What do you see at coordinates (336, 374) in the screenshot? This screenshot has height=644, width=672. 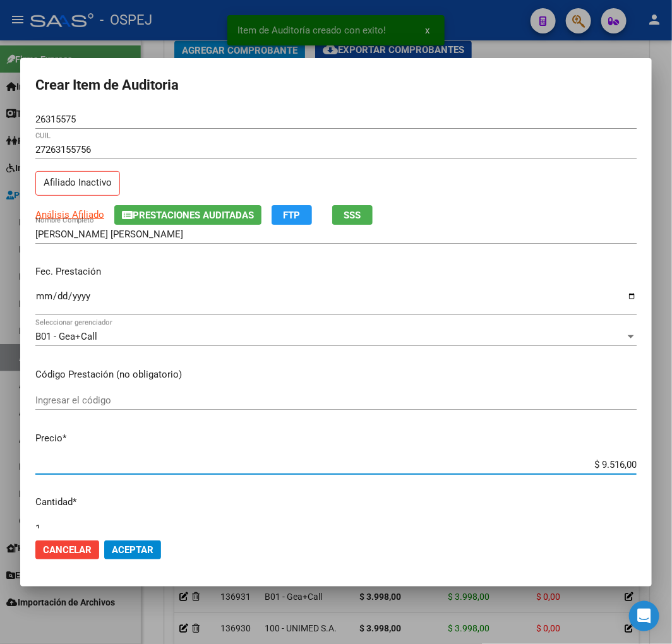 I see `p: Código Prestación (no obligatorio)` at bounding box center [336, 374].